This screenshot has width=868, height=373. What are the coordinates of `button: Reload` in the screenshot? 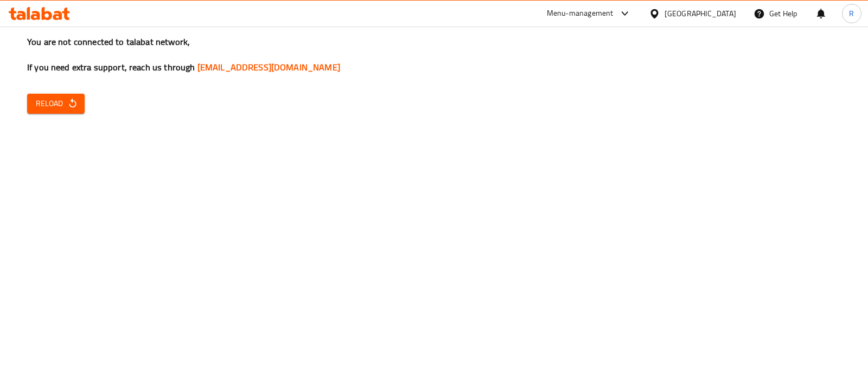 It's located at (56, 104).